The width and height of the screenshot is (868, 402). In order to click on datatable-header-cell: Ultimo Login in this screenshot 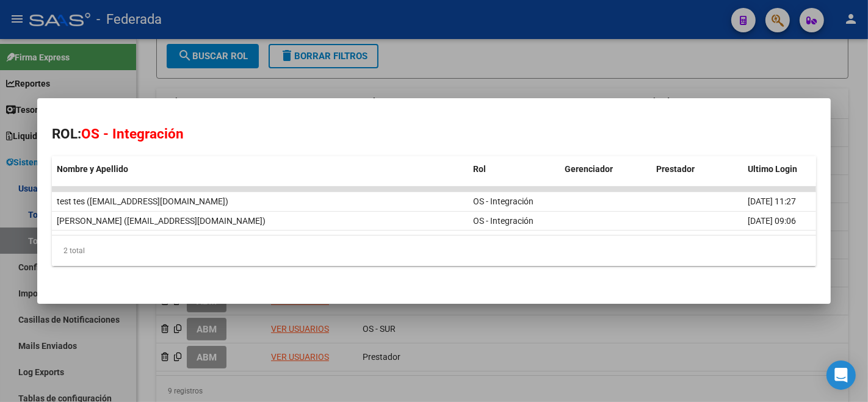, I will do `click(779, 169)`.